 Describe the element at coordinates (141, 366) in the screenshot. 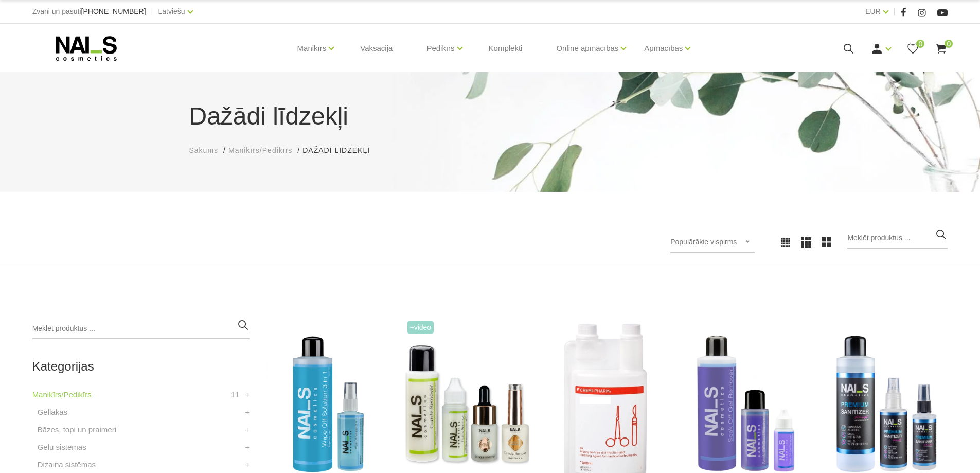

I see `h2: Kategorijas` at that location.